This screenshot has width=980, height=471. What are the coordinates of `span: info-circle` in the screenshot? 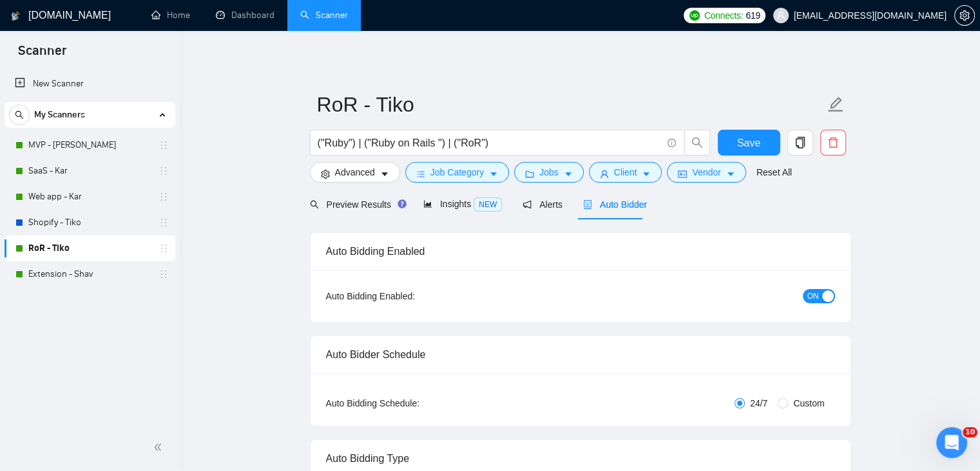 It's located at (672, 142).